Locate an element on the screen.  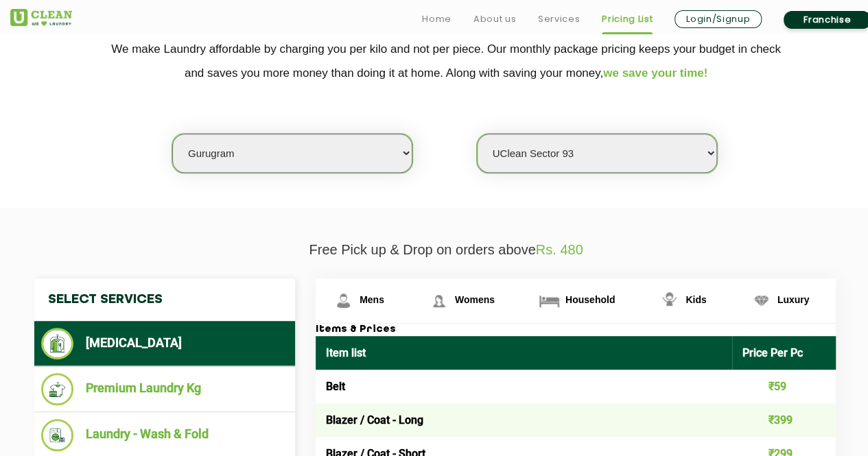
a: Pricing List is located at coordinates (627, 19).